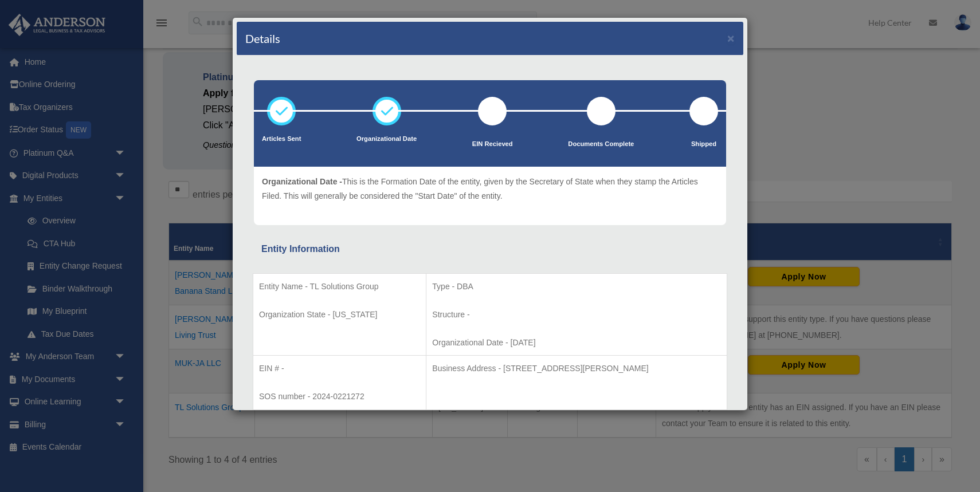  What do you see at coordinates (704, 145) in the screenshot?
I see `p: Shipped` at bounding box center [704, 145].